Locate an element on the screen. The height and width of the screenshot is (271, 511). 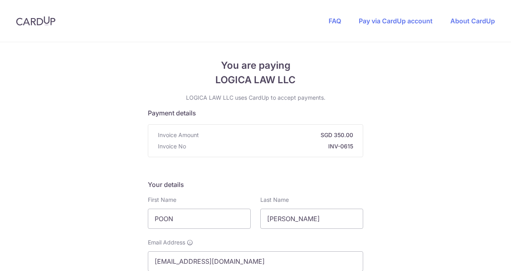
span: Invoice Amount is located at coordinates (178, 135).